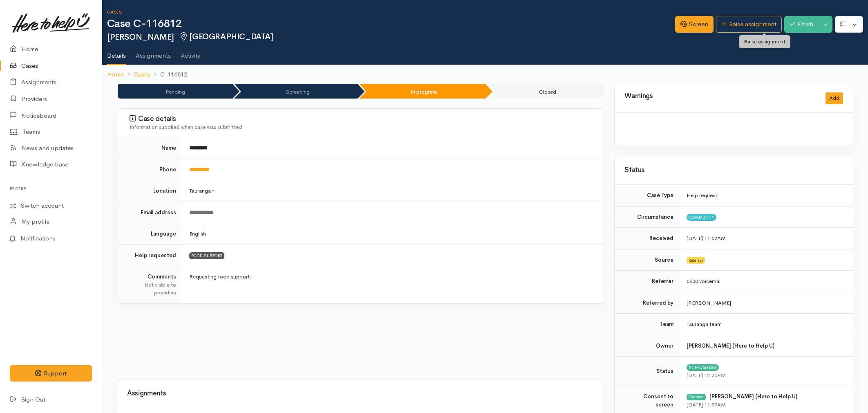 This screenshot has width=868, height=413. Describe the element at coordinates (391, 12) in the screenshot. I see `h6: Cases` at that location.